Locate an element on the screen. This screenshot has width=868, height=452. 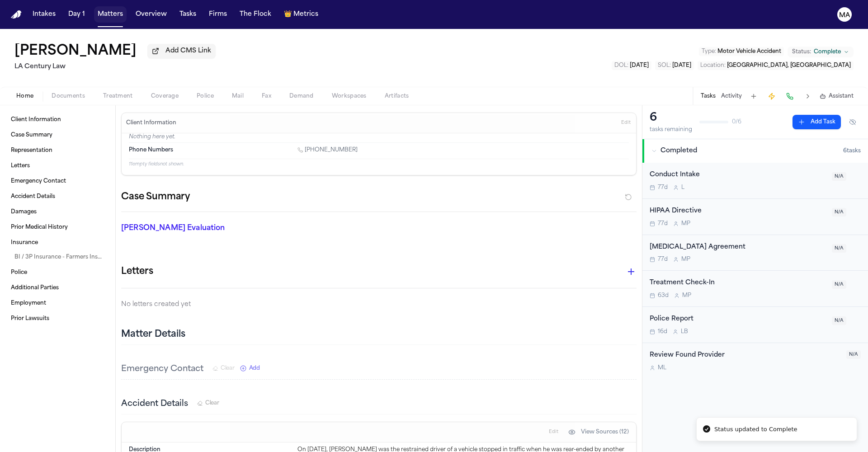
span: Assistant is located at coordinates (841, 96).